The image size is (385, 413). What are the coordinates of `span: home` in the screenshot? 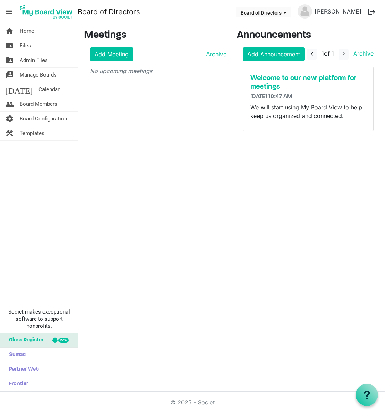 It's located at (10, 31).